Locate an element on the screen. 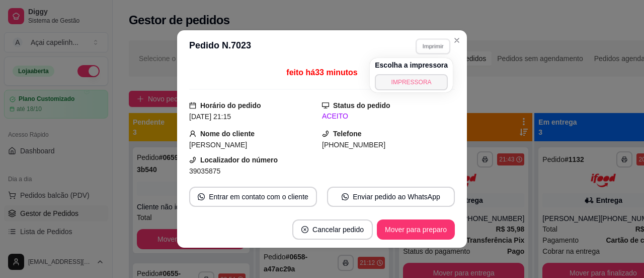  button: close-circleCancelar pedido is located at coordinates (333, 230).